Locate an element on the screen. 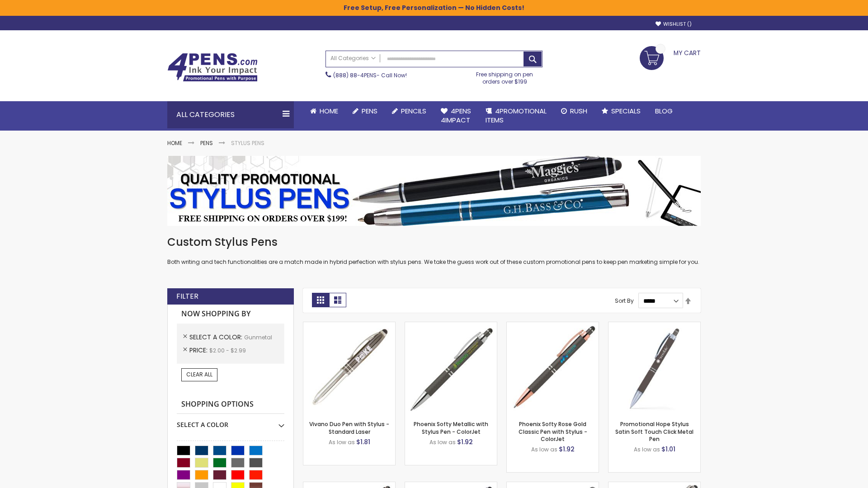 Image resolution: width=868 pixels, height=488 pixels. span: 4PROMOTIONAL ITEMS is located at coordinates (516, 115).